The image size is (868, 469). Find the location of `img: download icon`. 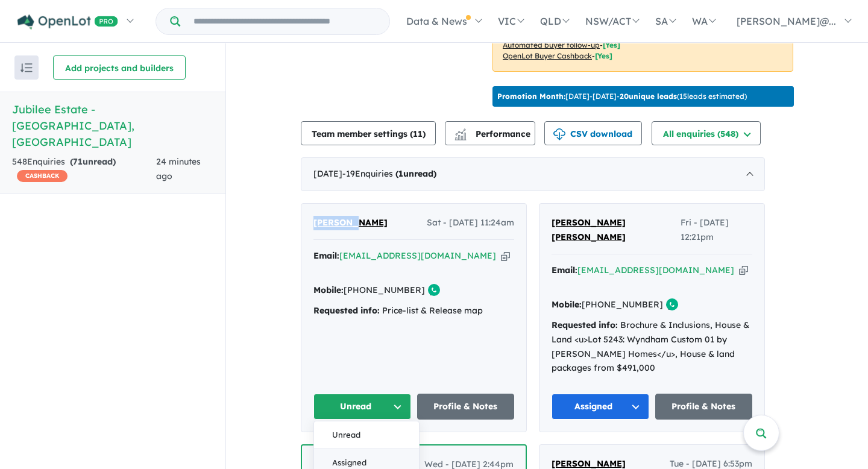

img: download icon is located at coordinates (559, 135).